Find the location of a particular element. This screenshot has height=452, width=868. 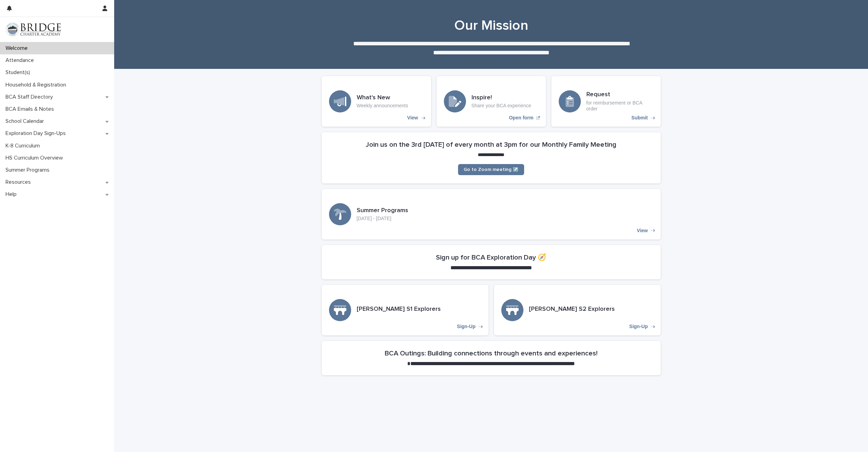

a: Submit is located at coordinates (606, 101).